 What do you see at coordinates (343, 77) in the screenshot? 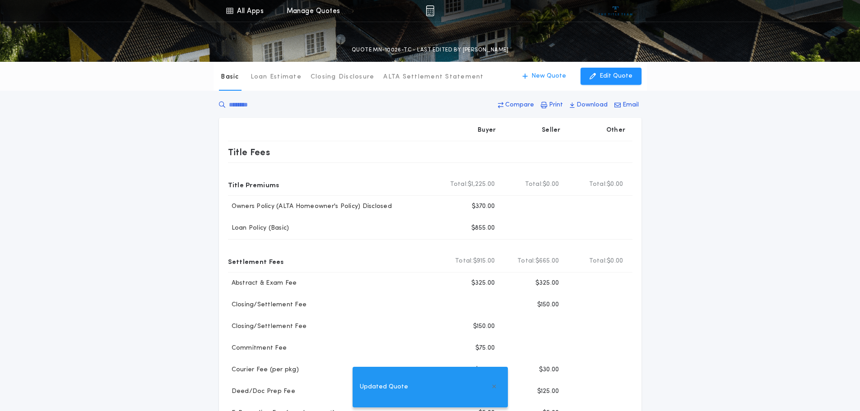
I see `p: Closing Disclosure` at bounding box center [343, 77].